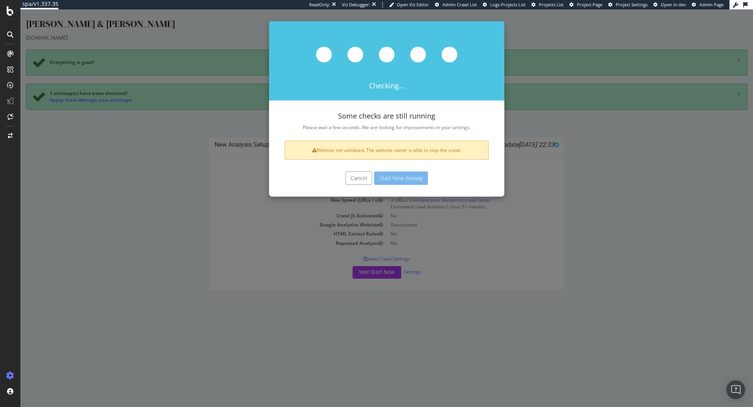 This screenshot has height=407, width=753. Describe the element at coordinates (456, 5) in the screenshot. I see `a: Admin Crawl List` at that location.